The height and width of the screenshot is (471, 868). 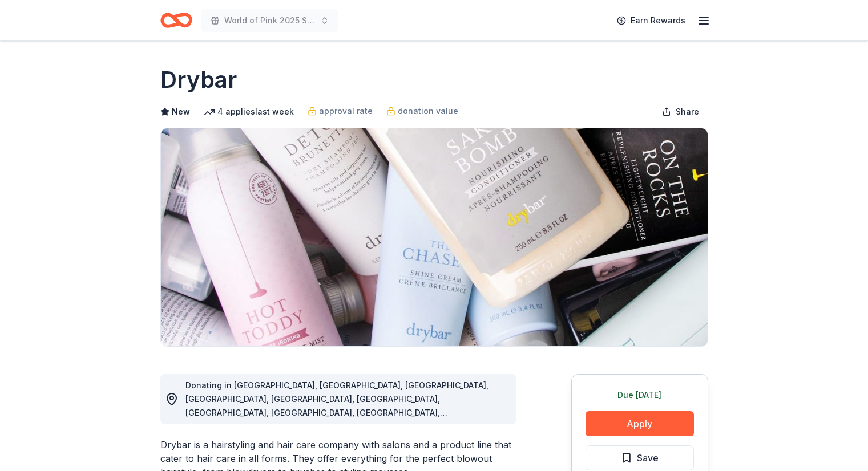 What do you see at coordinates (687, 112) in the screenshot?
I see `span: Share` at bounding box center [687, 112].